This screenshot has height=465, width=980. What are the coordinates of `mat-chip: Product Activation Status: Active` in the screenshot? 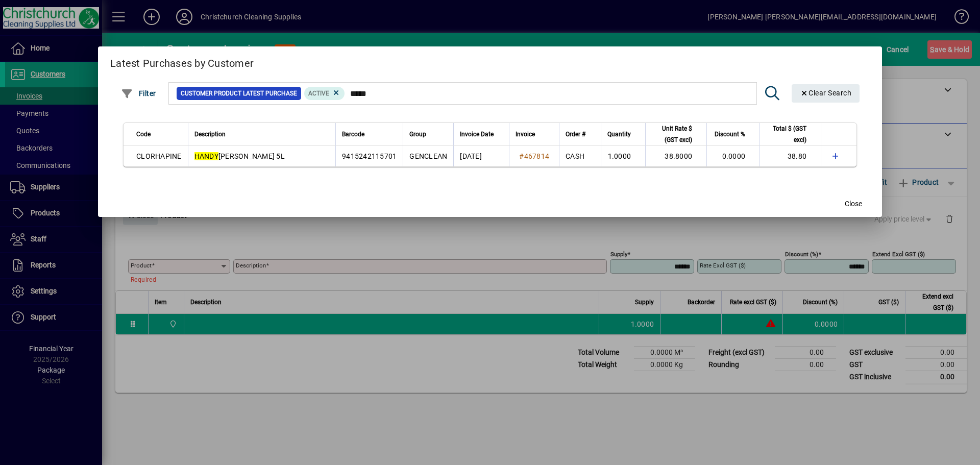 It's located at (325, 93).